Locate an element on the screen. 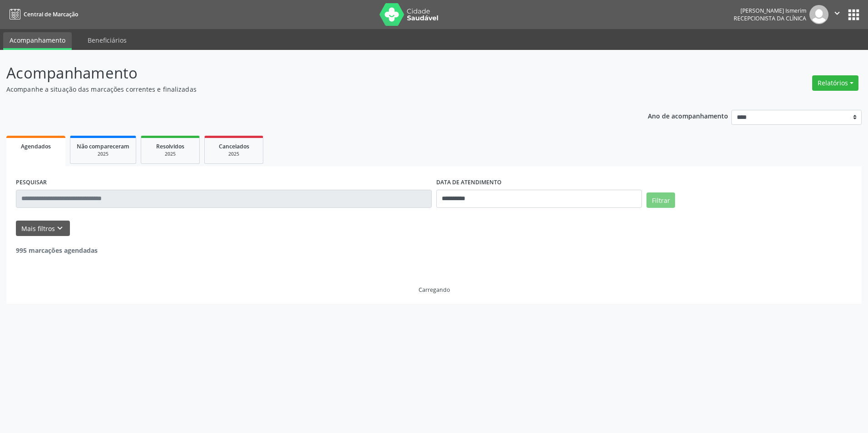  a: Acompanhamento is located at coordinates (37, 41).